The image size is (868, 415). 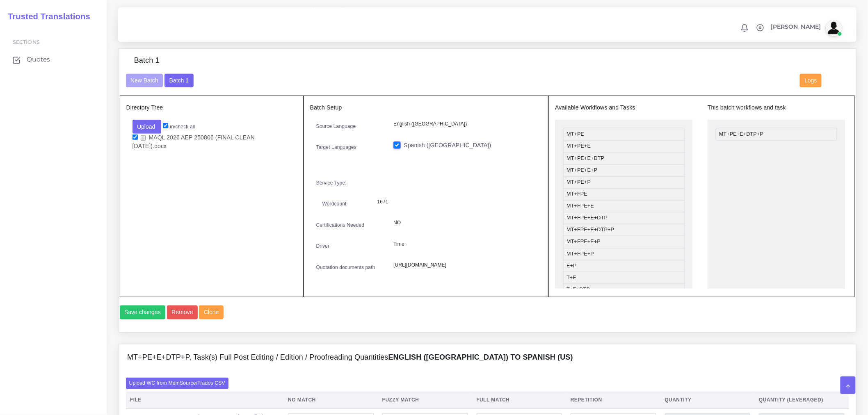 I want to click on input: un/check all, so click(x=165, y=125).